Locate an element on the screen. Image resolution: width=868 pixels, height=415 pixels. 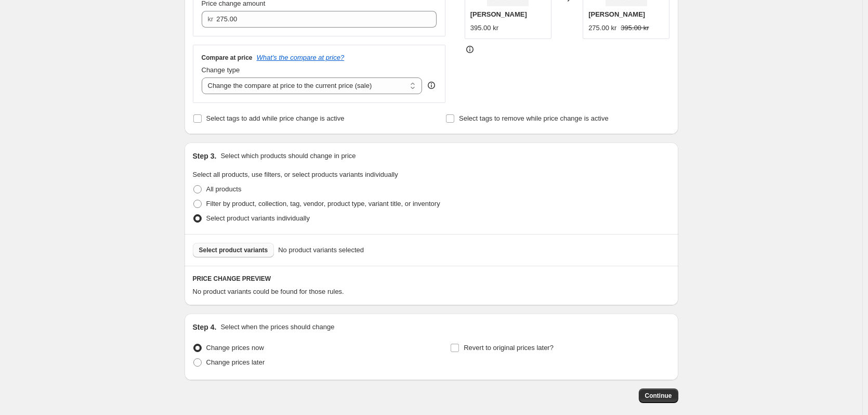
span: Change prices now is located at coordinates (235, 348).